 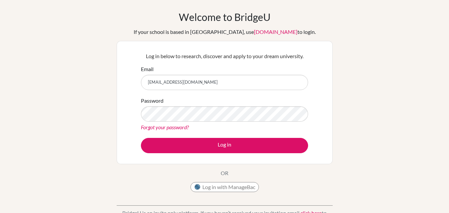 What do you see at coordinates (225, 17) in the screenshot?
I see `h1: Welcome to BridgeU` at bounding box center [225, 17].